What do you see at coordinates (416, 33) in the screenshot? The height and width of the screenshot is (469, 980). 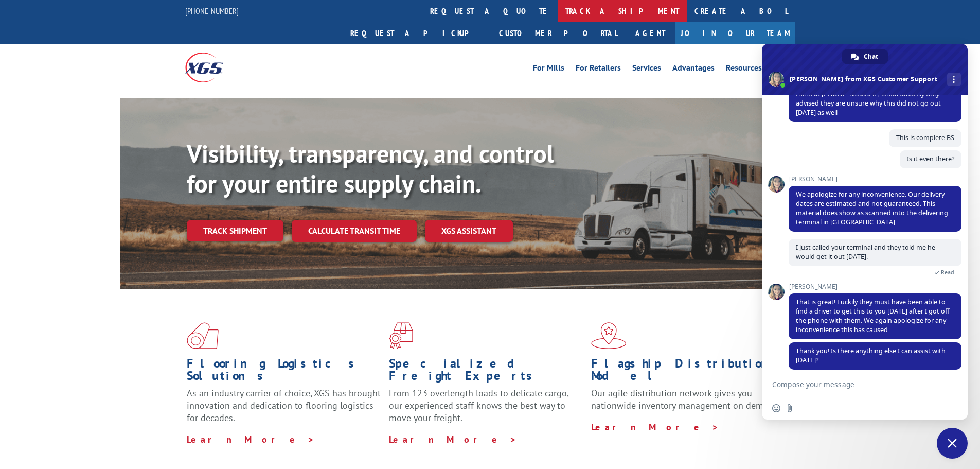 I see `a: Request a pickup` at bounding box center [416, 33].